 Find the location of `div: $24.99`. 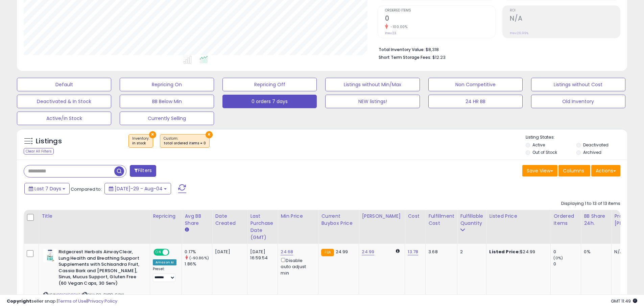

div: $24.99 is located at coordinates (517, 252).